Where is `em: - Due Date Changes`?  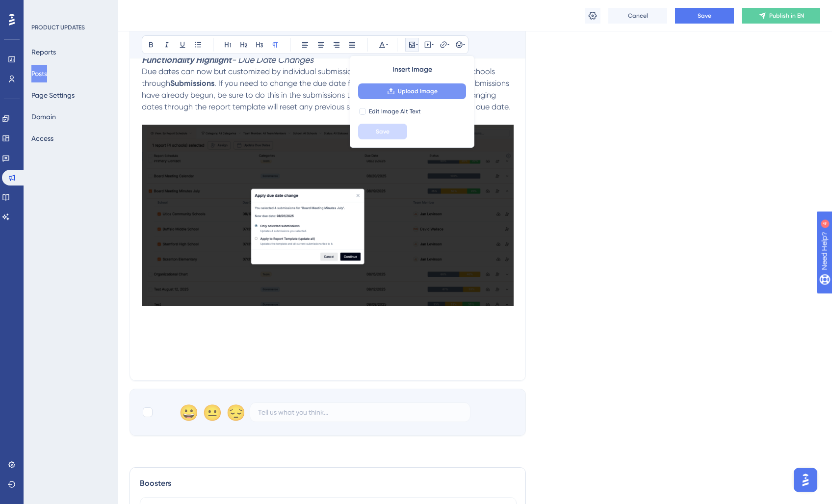 em: - Due Date Changes is located at coordinates (272, 59).